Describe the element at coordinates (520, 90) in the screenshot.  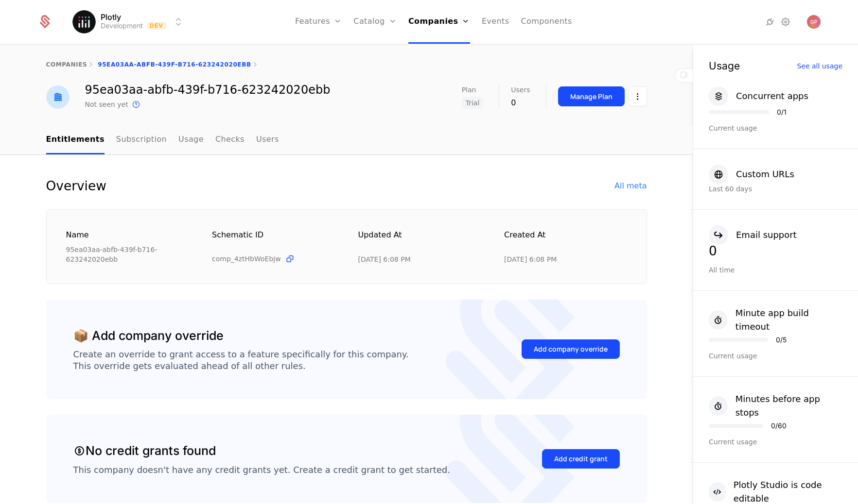
I see `span: Users` at that location.